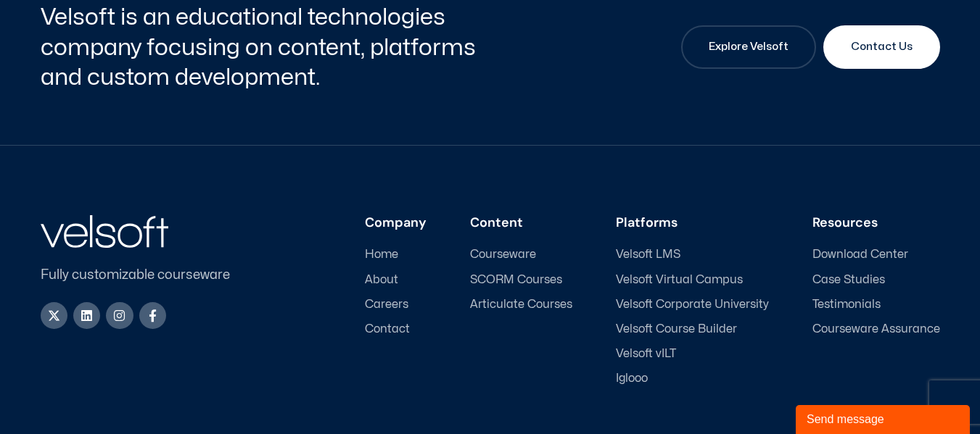 The image size is (980, 434). Describe the element at coordinates (748, 47) in the screenshot. I see `span: Explore Velsoft` at that location.